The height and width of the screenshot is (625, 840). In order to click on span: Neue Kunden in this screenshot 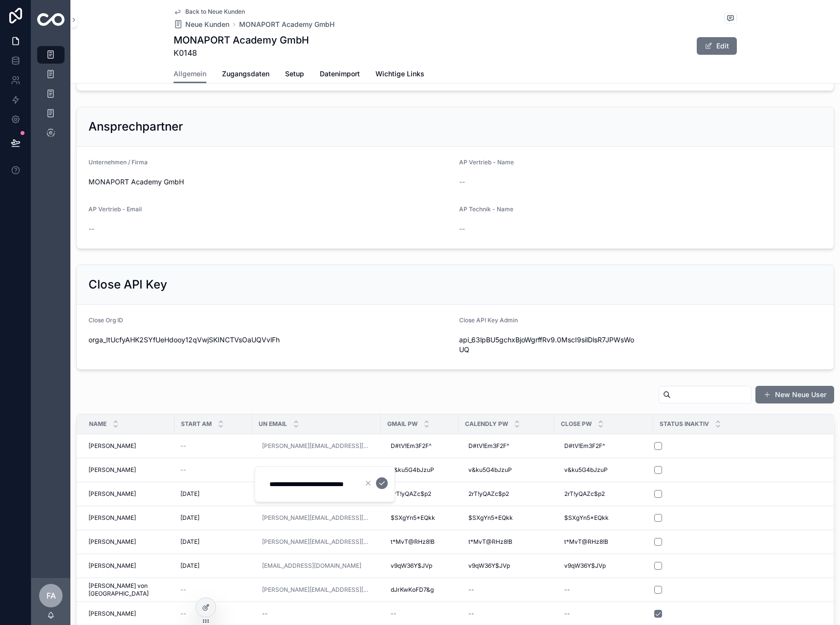, I will do `click(207, 24)`.